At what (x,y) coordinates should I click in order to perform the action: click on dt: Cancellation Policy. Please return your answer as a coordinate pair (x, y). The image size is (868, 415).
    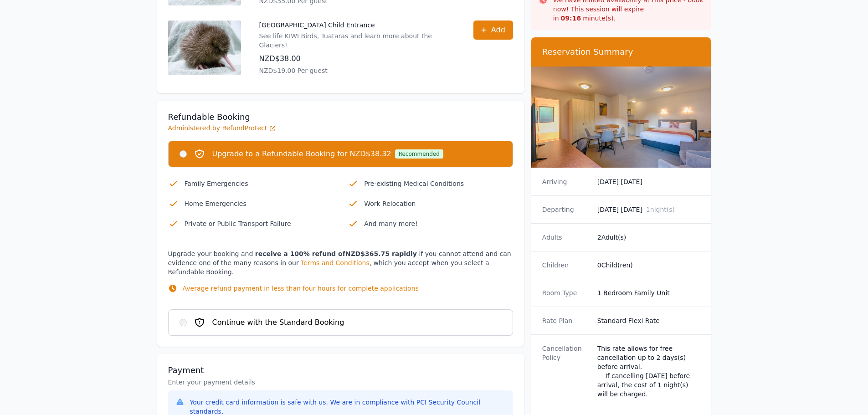
    Looking at the image, I should click on (566, 371).